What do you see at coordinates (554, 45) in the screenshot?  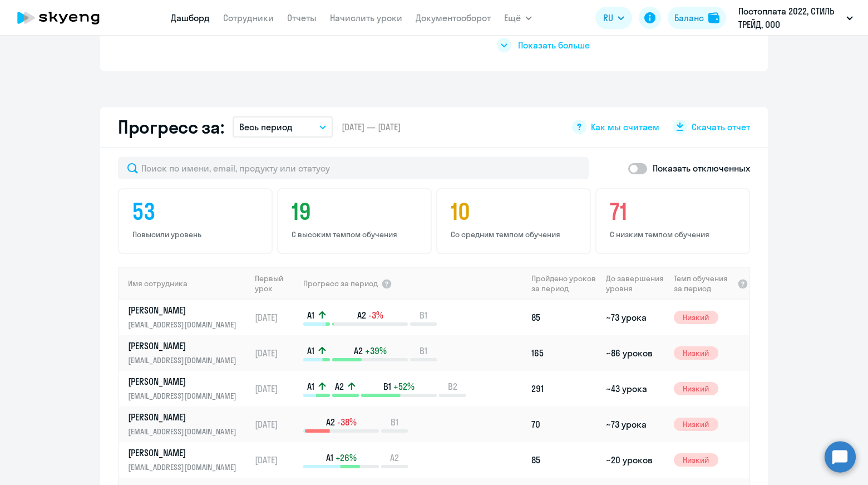 I see `span: Показать больше` at bounding box center [554, 45].